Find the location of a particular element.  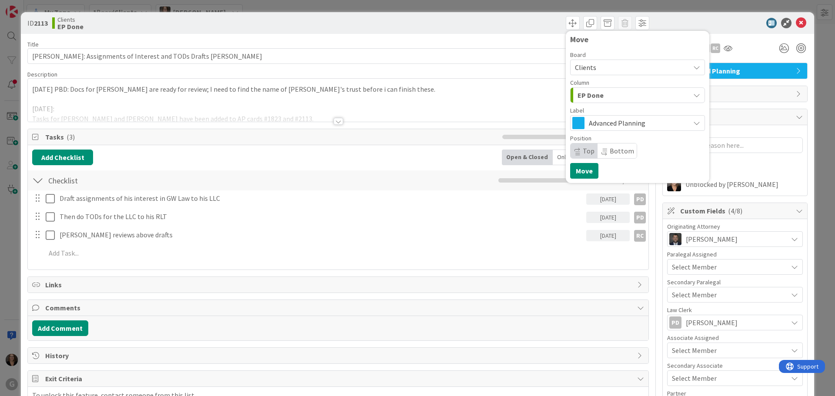

span: Block is located at coordinates (736, 117).